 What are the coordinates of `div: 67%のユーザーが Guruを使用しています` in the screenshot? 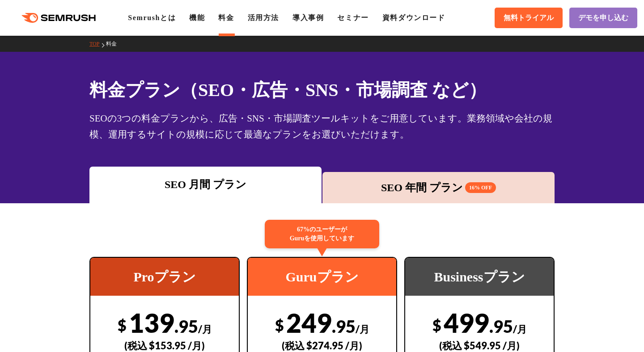 It's located at (322, 234).